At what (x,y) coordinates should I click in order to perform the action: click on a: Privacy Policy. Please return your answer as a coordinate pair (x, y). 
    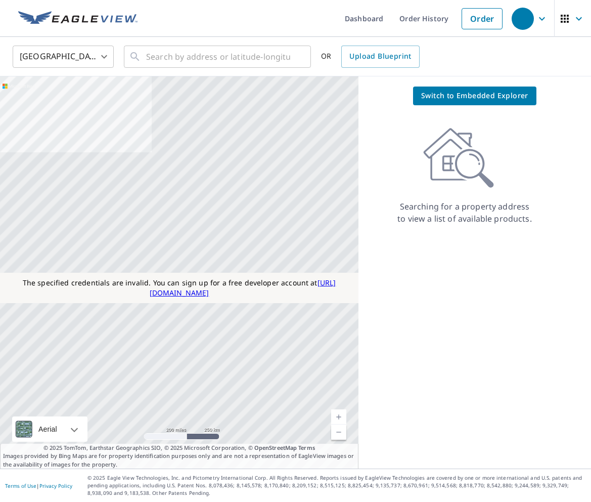
    Looking at the image, I should click on (56, 486).